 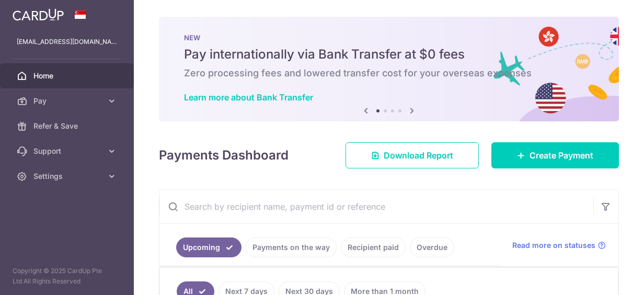 I want to click on span: Home, so click(x=68, y=76).